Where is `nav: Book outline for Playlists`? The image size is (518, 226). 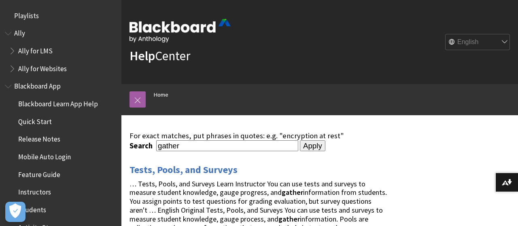
nav: Book outline for Playlists is located at coordinates (61, 16).